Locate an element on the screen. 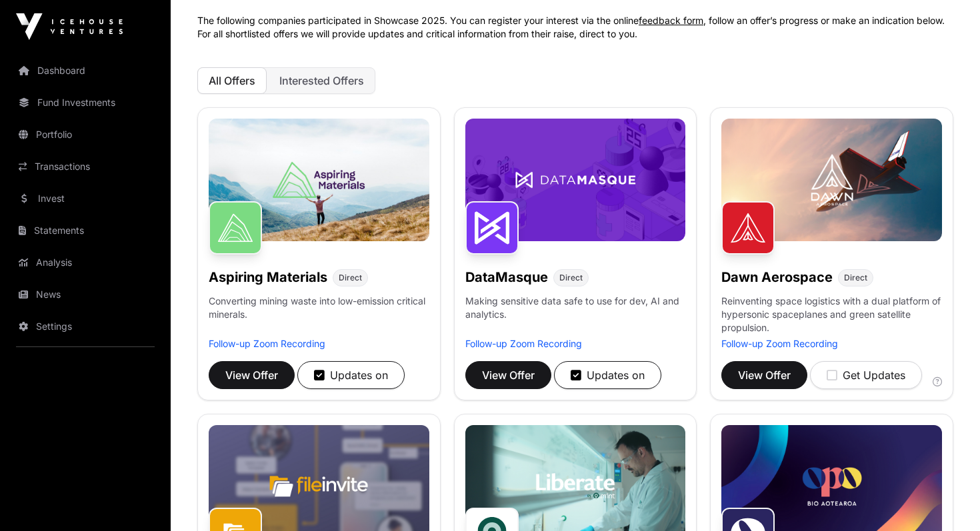  p: Converting mining waste into low-emission critical minerals. is located at coordinates (319, 316).